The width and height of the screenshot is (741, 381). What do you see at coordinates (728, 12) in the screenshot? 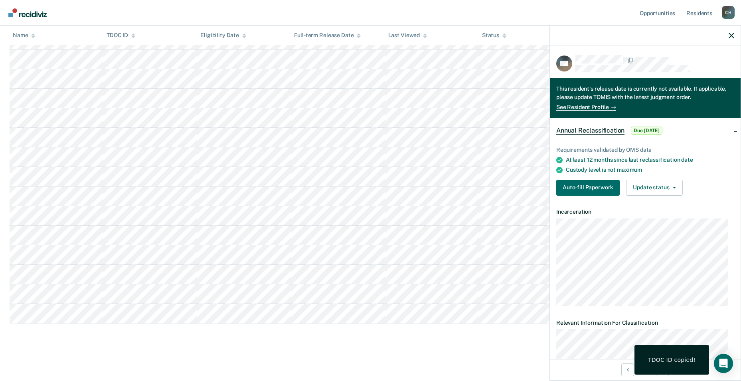
I see `div: C H` at bounding box center [728, 12].